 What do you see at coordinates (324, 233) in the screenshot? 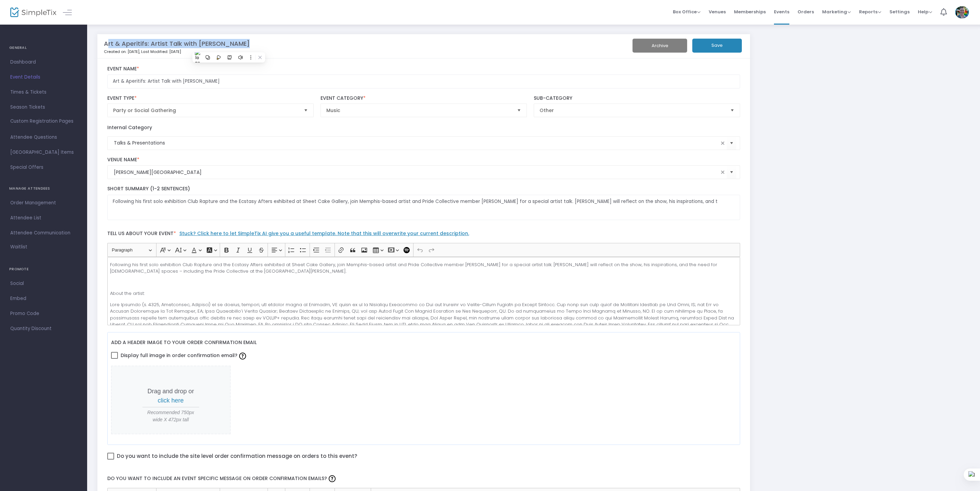
I see `a: Stuck? Click here to let SimpleTix AI give you a useful template. Note that this will overwrite y...` at bounding box center [324, 233].